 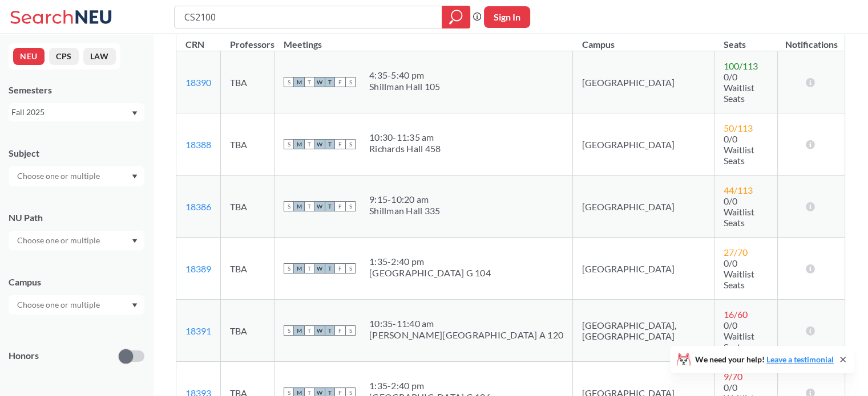 What do you see at coordinates (811, 39) in the screenshot?
I see `th: Notifications` at bounding box center [811, 39].